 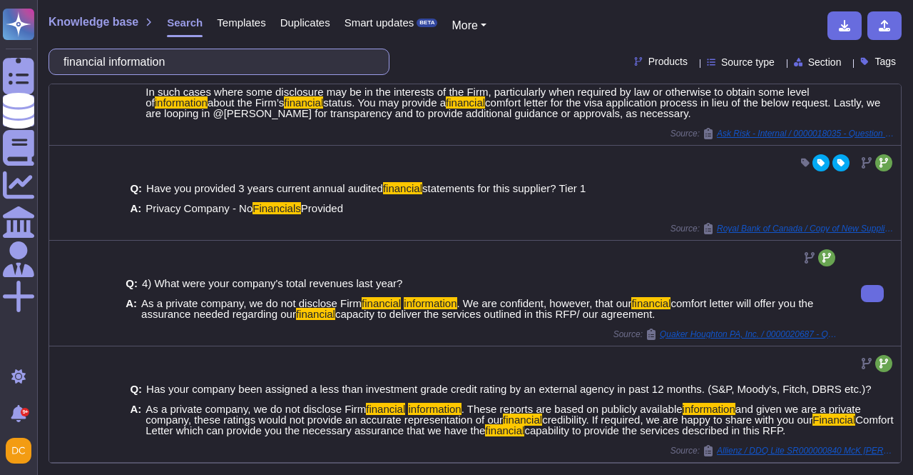 I want to click on input: Search a question or template..., so click(x=216, y=61).